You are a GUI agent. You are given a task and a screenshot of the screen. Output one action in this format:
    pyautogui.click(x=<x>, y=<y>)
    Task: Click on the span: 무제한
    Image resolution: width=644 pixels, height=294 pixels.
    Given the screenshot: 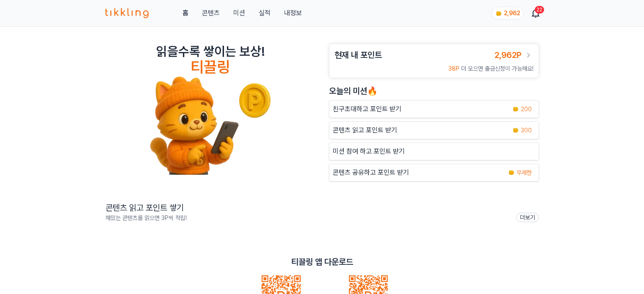 What is the action you would take?
    pyautogui.click(x=524, y=172)
    